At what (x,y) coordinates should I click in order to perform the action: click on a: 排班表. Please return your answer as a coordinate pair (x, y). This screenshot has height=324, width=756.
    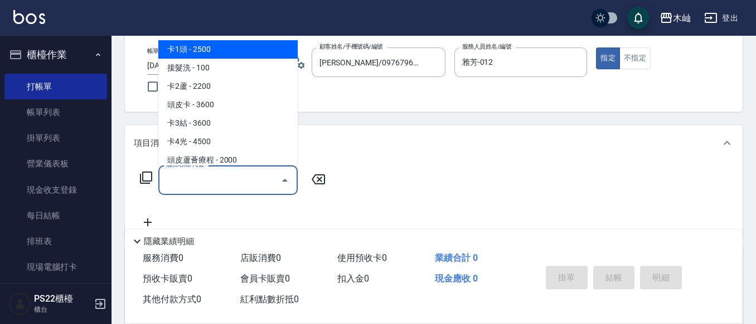
    Looking at the image, I should click on (56, 241).